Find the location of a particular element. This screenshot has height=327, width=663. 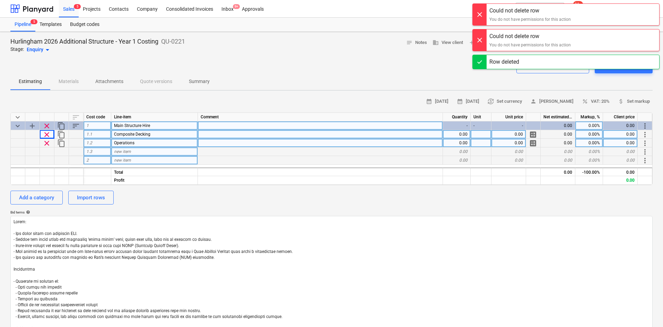

span: 9+ is located at coordinates (236, 7).